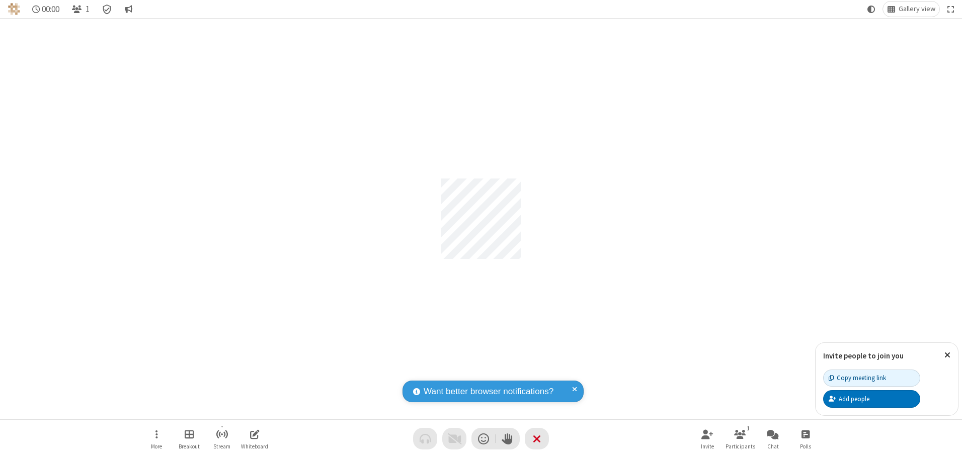 The image size is (962, 457). I want to click on span: Polls, so click(806, 447).